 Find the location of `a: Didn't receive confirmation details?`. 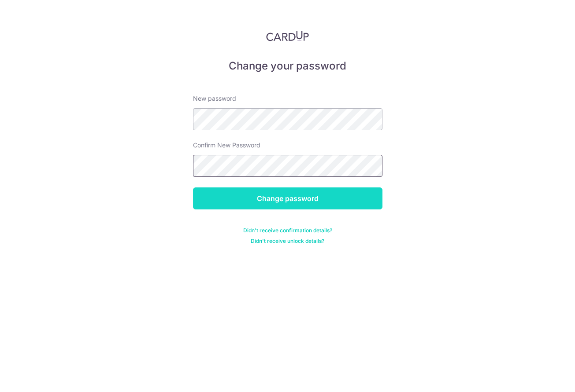

a: Didn't receive confirmation details? is located at coordinates (288, 231).